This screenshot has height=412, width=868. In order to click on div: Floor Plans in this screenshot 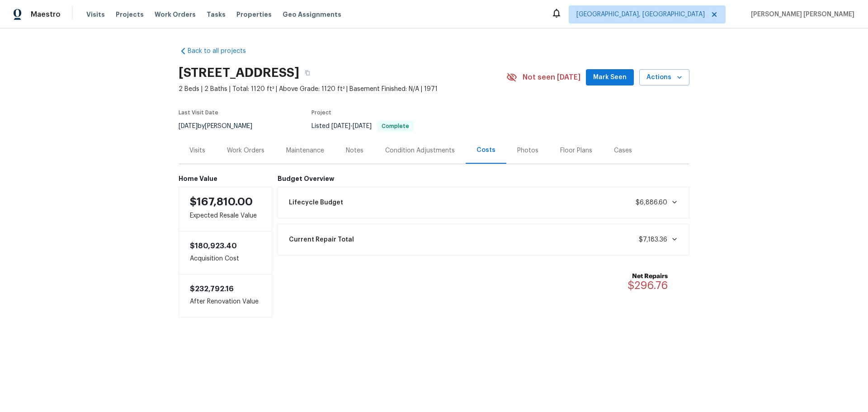, I will do `click(576, 150)`.